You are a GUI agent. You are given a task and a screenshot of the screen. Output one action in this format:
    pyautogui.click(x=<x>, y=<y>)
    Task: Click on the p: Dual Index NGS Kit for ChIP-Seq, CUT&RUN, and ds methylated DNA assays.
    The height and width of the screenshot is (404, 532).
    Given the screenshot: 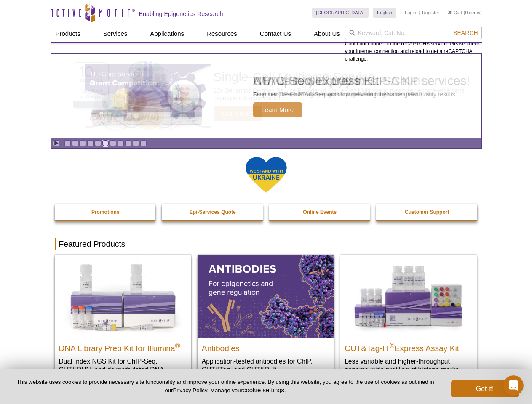 What is the action you would take?
    pyautogui.click(x=123, y=369)
    